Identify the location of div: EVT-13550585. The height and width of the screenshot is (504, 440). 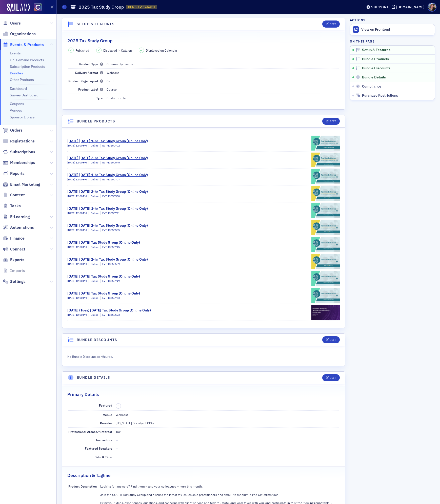
(110, 230).